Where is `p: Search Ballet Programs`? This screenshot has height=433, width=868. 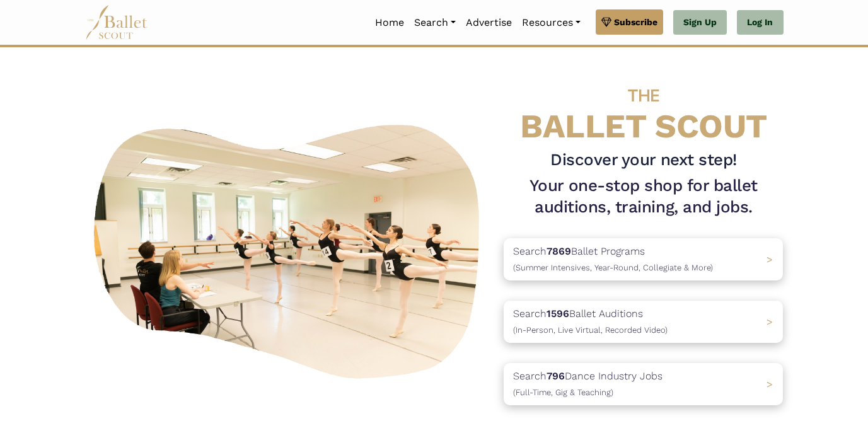
p: Search Ballet Programs is located at coordinates (612, 259).